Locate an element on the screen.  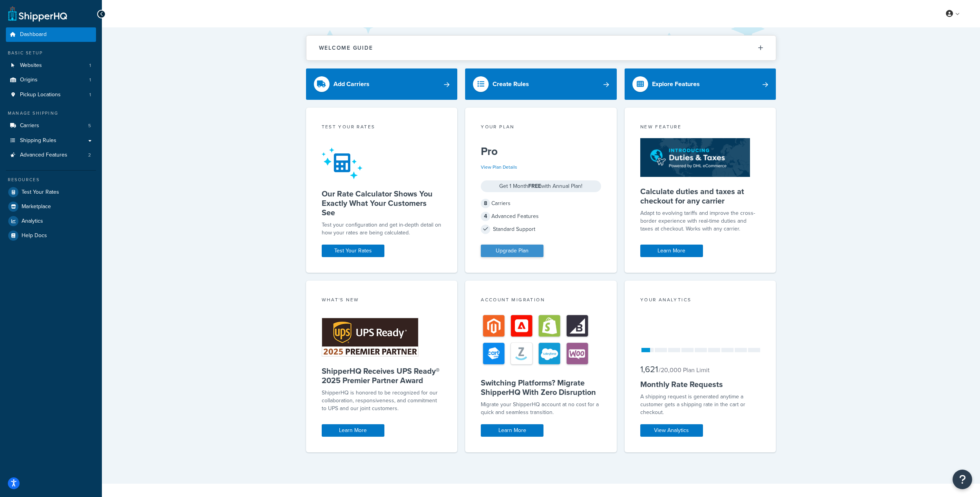
li: Websites is located at coordinates (51, 65).